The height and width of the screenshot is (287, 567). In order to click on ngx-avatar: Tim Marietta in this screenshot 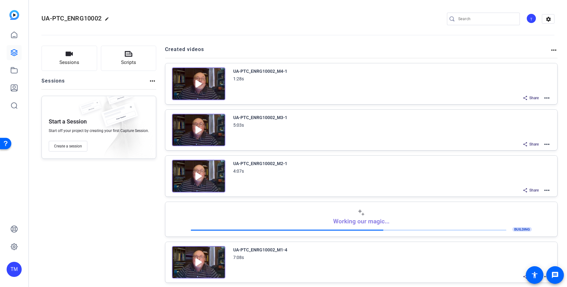, I will do `click(532, 19)`.